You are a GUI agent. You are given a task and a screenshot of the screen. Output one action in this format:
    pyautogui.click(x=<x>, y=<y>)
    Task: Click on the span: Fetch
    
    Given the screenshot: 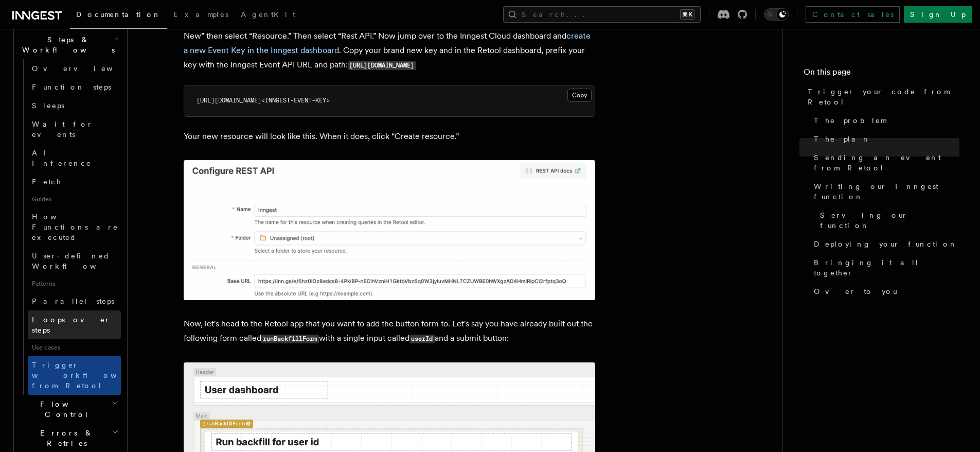 What is the action you would take?
    pyautogui.click(x=46, y=182)
    